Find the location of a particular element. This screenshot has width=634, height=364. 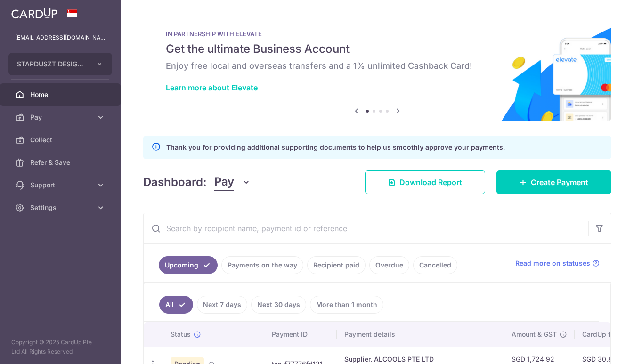

a: Next 7 days is located at coordinates (222, 305).